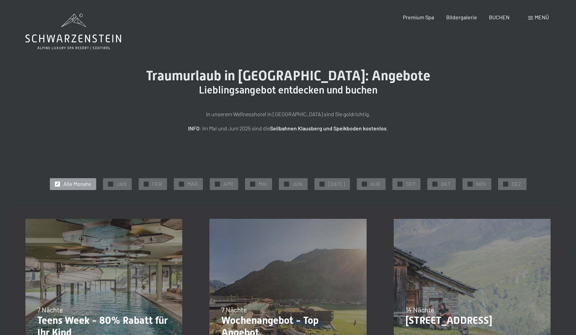  I want to click on span: DEZ, so click(516, 184).